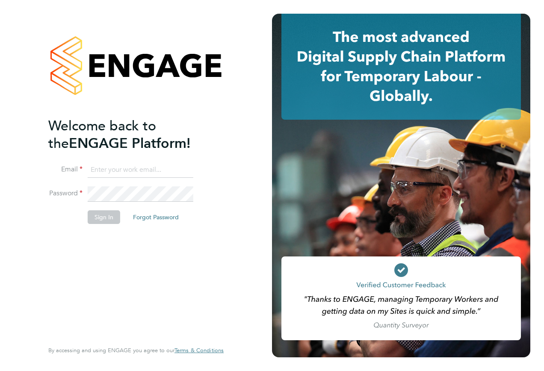  I want to click on label: Email, so click(65, 169).